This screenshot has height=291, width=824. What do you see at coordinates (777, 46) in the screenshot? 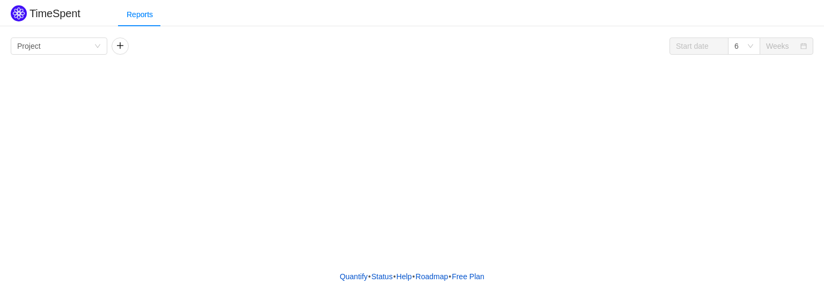
I see `div: Weeks` at bounding box center [777, 46].